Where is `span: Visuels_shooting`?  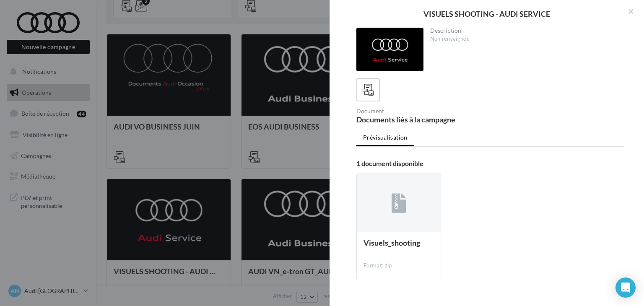
span: Visuels_shooting is located at coordinates (392, 243).